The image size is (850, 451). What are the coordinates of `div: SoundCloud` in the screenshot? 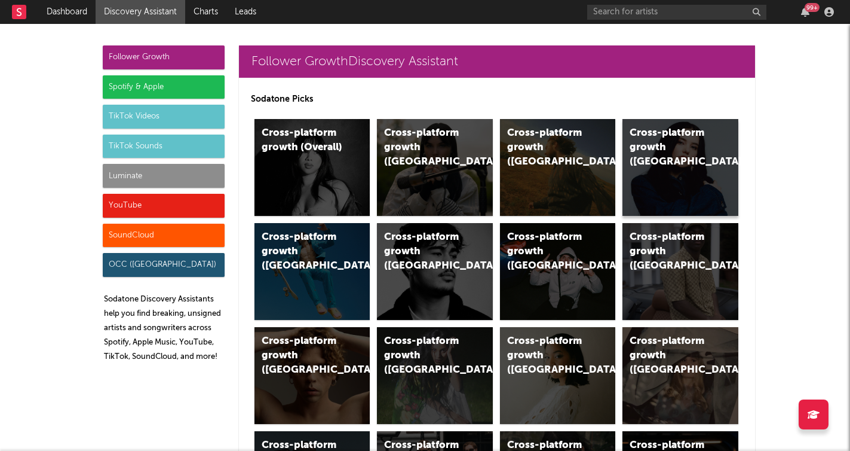 It's located at (164, 235).